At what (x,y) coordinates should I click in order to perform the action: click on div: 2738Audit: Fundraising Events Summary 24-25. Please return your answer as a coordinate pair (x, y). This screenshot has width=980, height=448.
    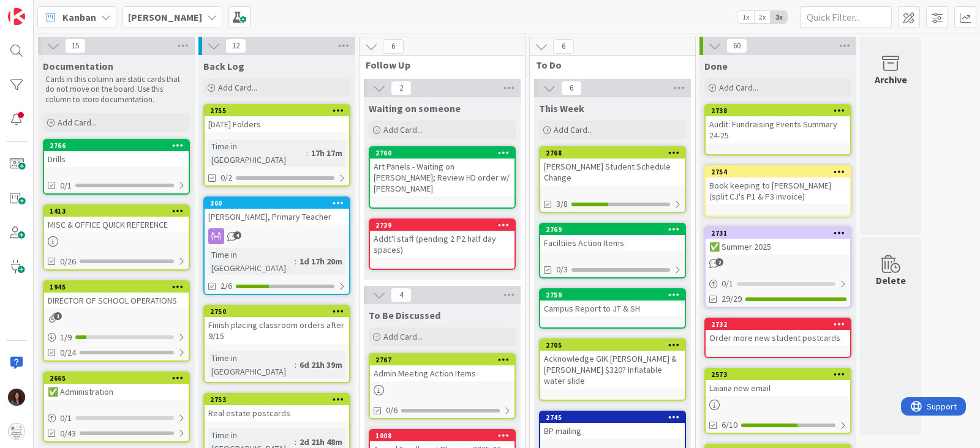
    Looking at the image, I should click on (778, 124).